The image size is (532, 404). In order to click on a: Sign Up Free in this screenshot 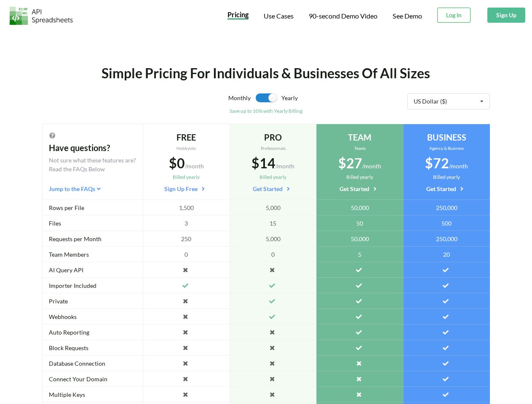, I will do `click(186, 188)`.